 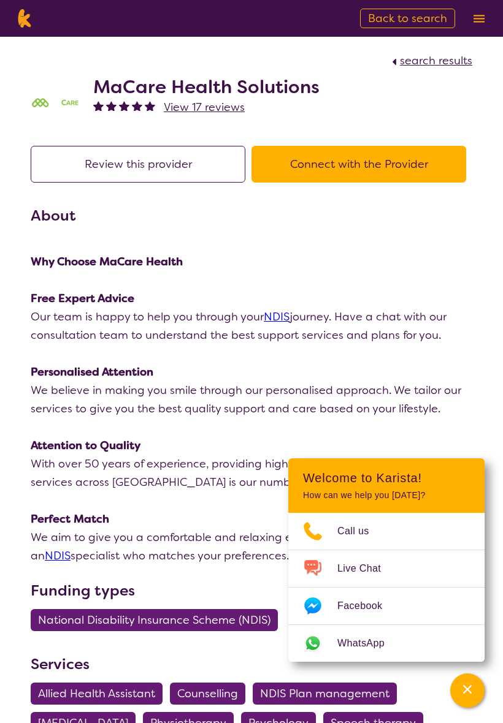 What do you see at coordinates (100, 694) in the screenshot?
I see `a: Allied Health Assistant` at bounding box center [100, 694].